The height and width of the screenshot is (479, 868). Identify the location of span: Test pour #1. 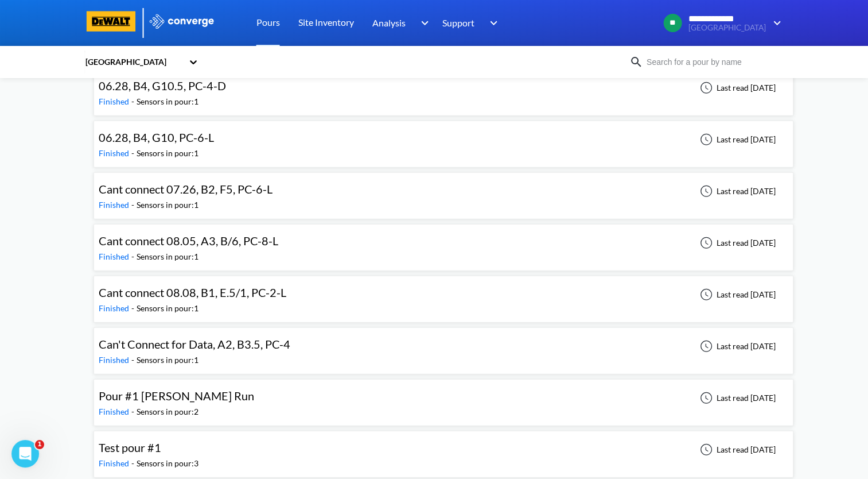
(130, 447).